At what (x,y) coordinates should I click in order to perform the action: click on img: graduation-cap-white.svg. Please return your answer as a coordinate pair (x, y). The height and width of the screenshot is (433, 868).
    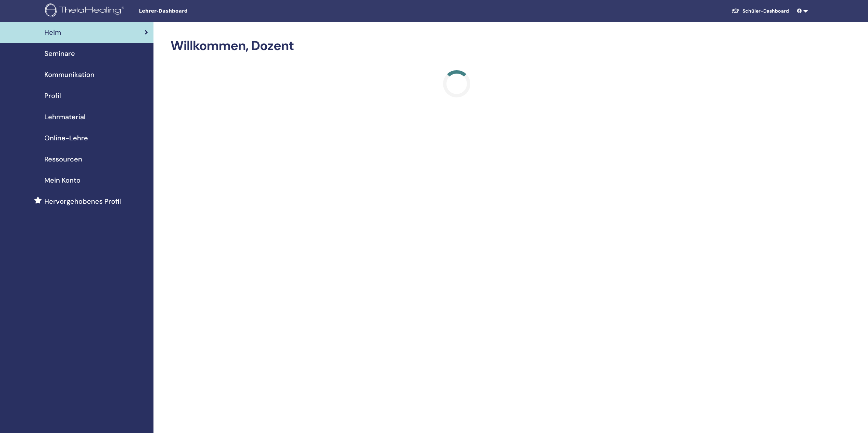
    Looking at the image, I should click on (736, 11).